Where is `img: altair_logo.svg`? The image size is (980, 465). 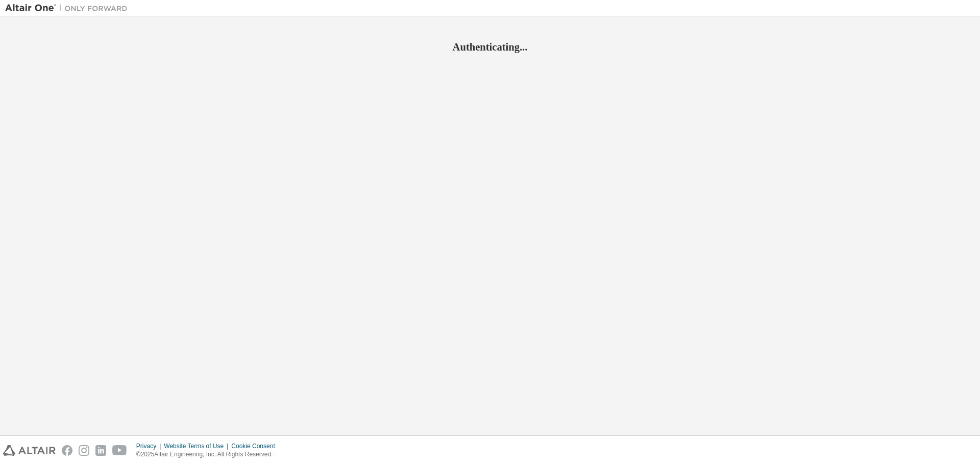
img: altair_logo.svg is located at coordinates (29, 450).